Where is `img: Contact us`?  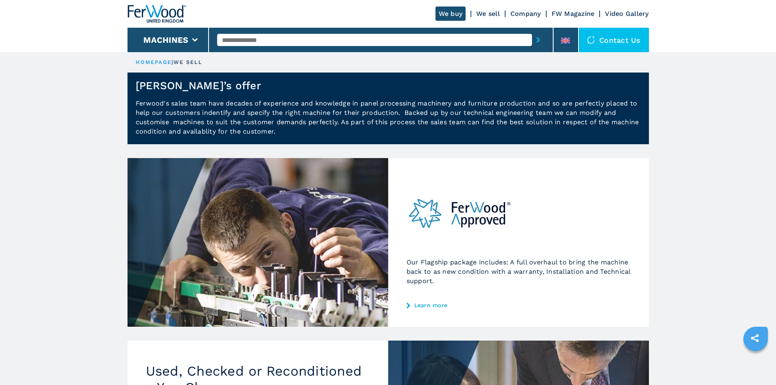 img: Contact us is located at coordinates (591, 40).